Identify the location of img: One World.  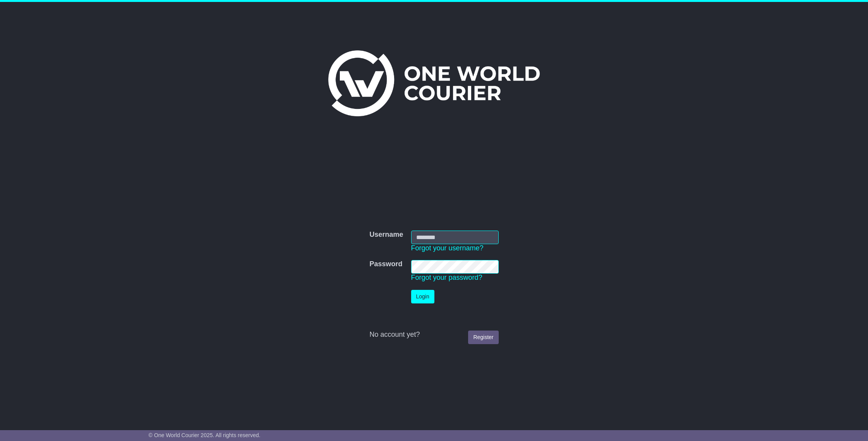
(434, 84).